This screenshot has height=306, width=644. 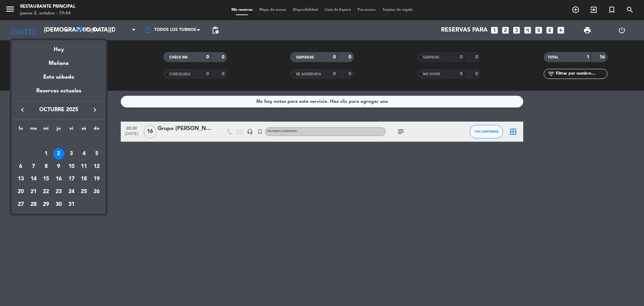 What do you see at coordinates (59, 110) in the screenshot?
I see `span: octubre 2025` at bounding box center [59, 110].